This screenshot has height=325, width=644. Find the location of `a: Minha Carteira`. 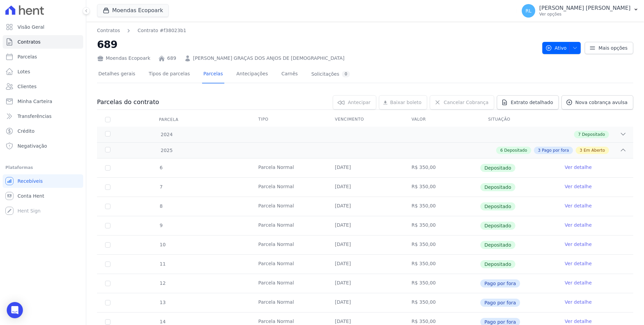

a: Minha Carteira is located at coordinates (43, 101).